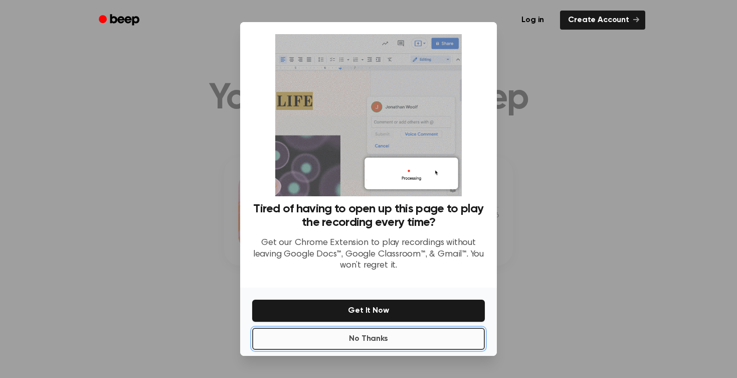 This screenshot has width=737, height=378. I want to click on button: No Thanks, so click(369, 338).